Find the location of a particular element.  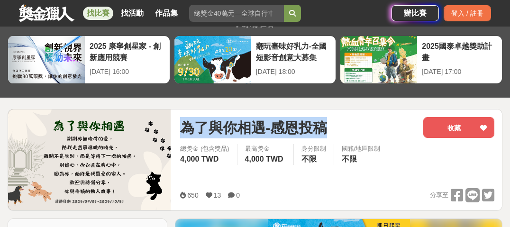

span: 650 is located at coordinates (192, 195).